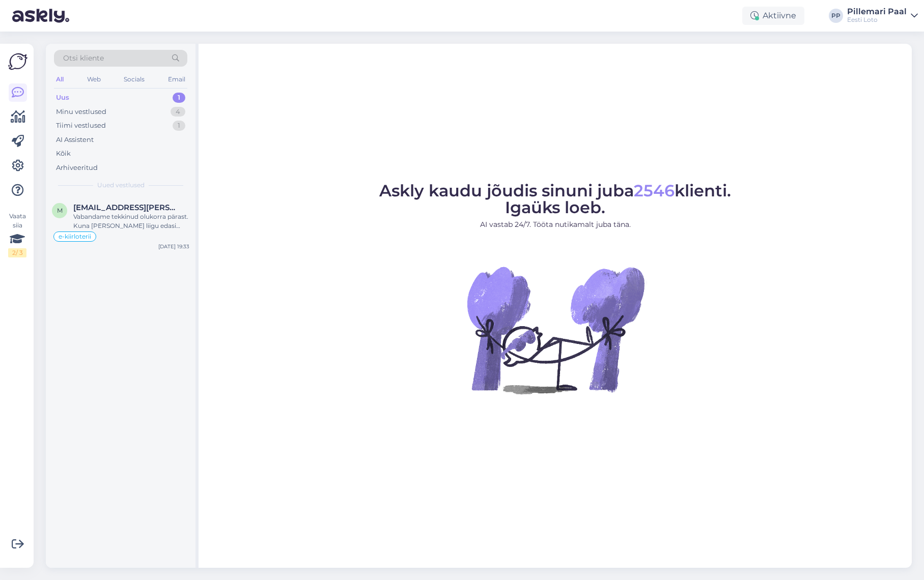  What do you see at coordinates (876, 12) in the screenshot?
I see `div: Pillemari Paal` at bounding box center [876, 12].